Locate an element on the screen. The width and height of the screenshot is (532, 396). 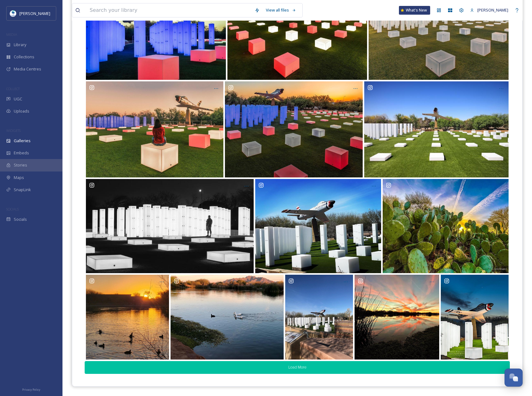
span: Privacy Policy is located at coordinates (31, 389).